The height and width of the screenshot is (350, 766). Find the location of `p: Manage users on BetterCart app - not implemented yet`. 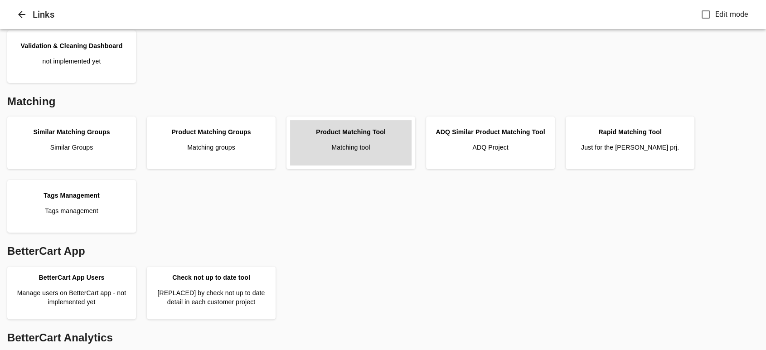

p: Manage users on BetterCart app - not implemented yet is located at coordinates (72, 297).